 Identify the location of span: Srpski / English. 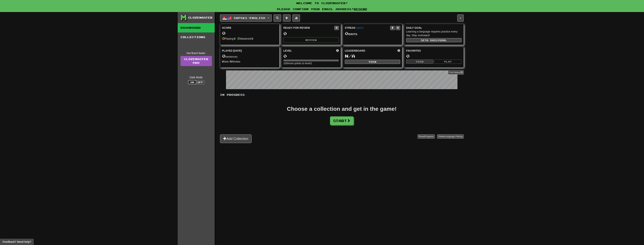
(250, 18).